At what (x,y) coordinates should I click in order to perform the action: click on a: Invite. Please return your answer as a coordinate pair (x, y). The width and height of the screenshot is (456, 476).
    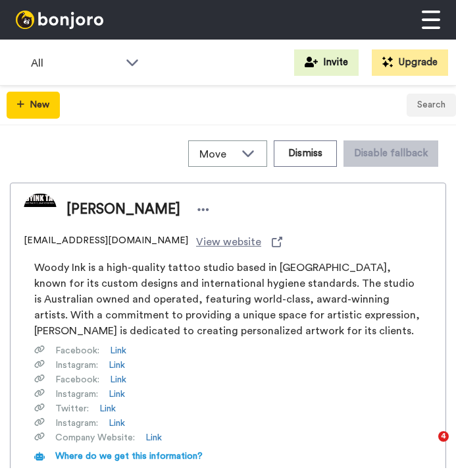
    Looking at the image, I should click on (326, 63).